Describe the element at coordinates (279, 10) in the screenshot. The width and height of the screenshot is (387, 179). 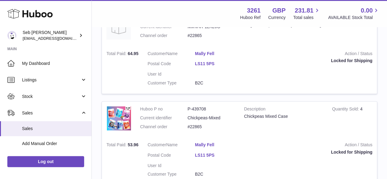
I see `strong: GBP` at that location.